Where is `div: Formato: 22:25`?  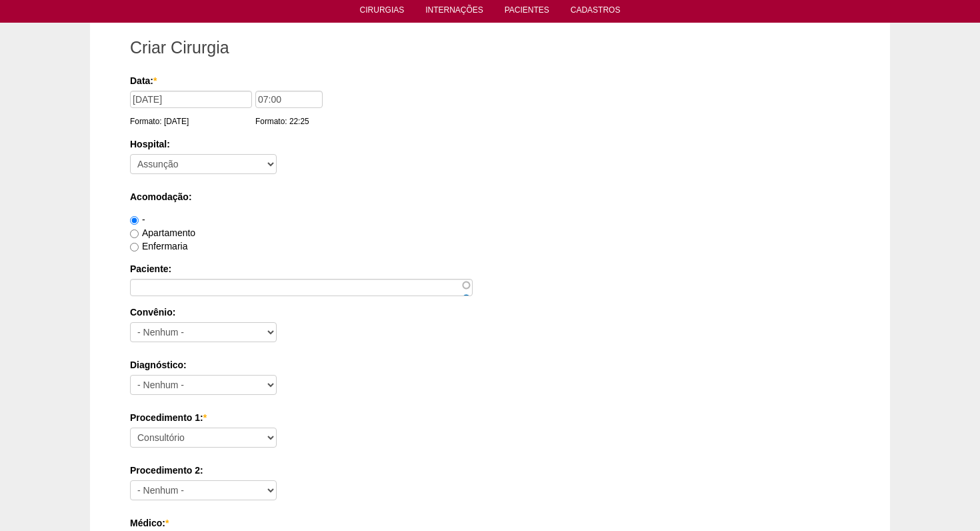 div: Formato: 22:25 is located at coordinates (290, 121).